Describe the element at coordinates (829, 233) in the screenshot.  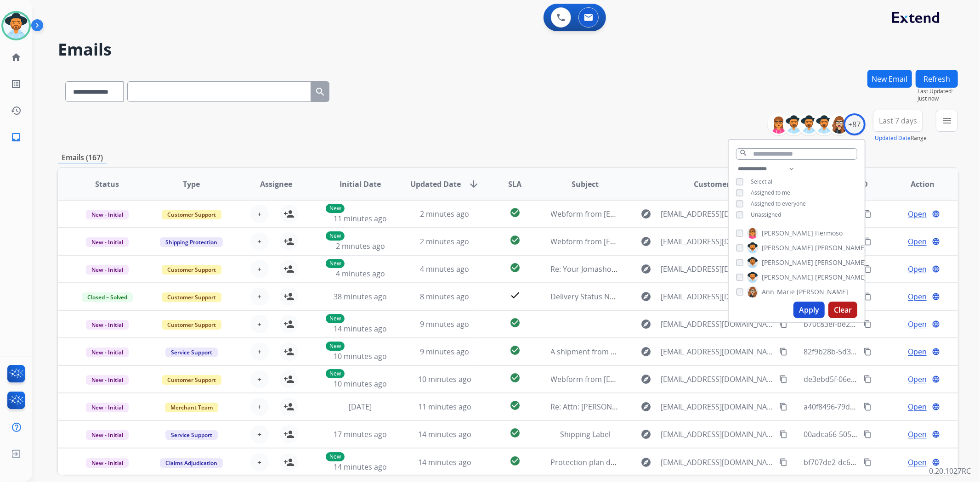
I see `span: Hermoso` at that location.